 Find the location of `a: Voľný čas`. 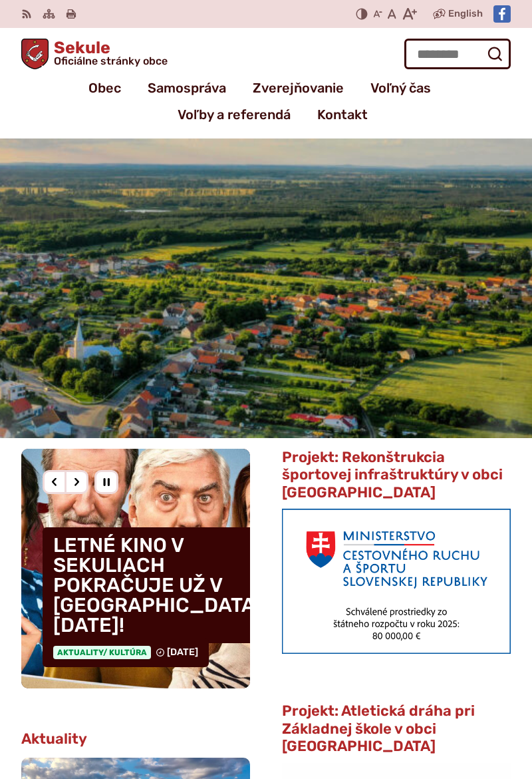

a: Voľný čas is located at coordinates (400, 88).